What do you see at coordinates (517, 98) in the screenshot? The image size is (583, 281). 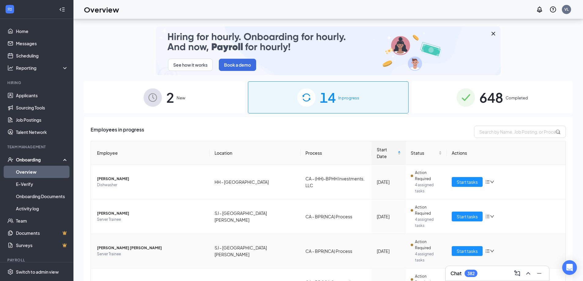 I see `span: Completed` at bounding box center [517, 98].